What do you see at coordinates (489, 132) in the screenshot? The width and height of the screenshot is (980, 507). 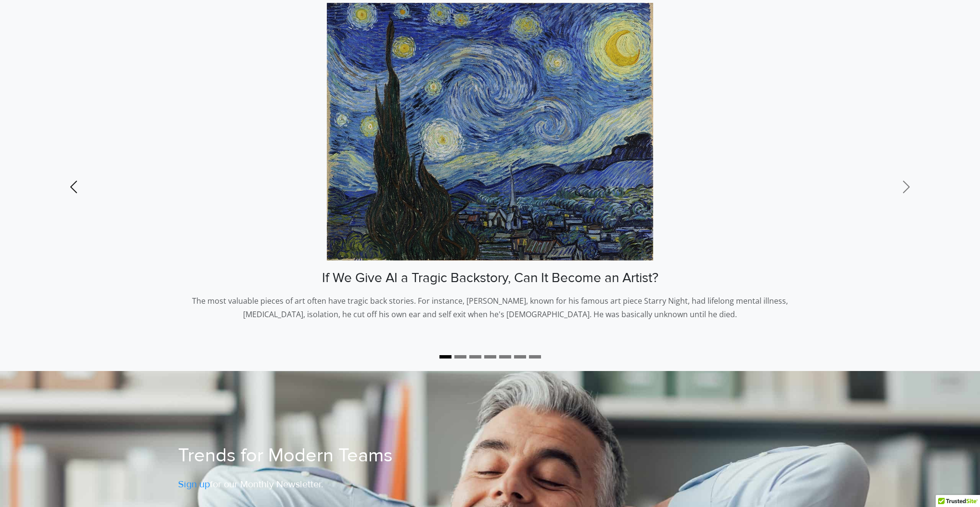 I see `img: image of If We Give AI a Tragic Backstory, Can It Become an Artist?` at bounding box center [489, 132].